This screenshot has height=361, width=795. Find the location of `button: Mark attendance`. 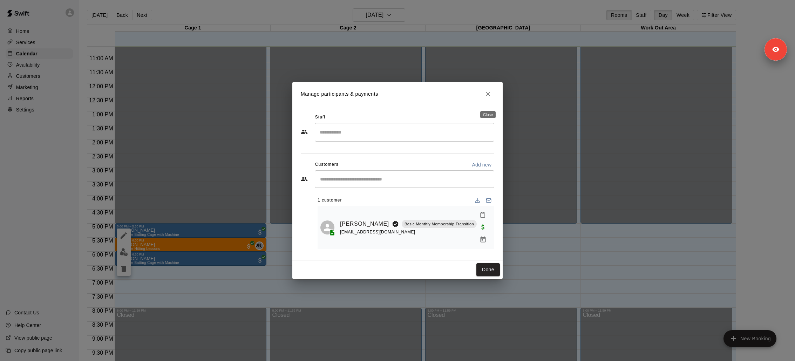

button: Mark attendance is located at coordinates (483, 215).